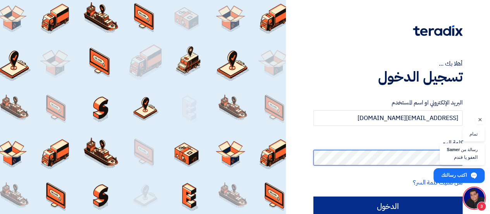 Image resolution: width=490 pixels, height=214 pixels. I want to click on span: Samer, so click(454, 149).